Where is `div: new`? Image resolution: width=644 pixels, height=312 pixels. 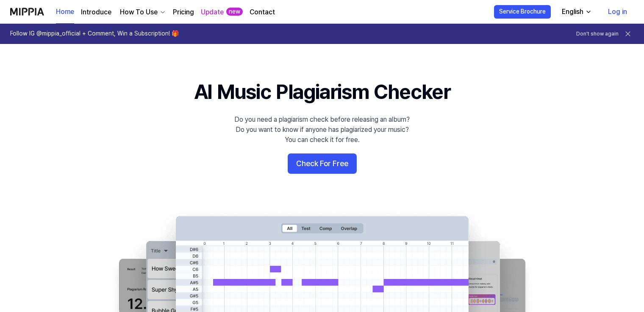 div: new is located at coordinates (234, 12).